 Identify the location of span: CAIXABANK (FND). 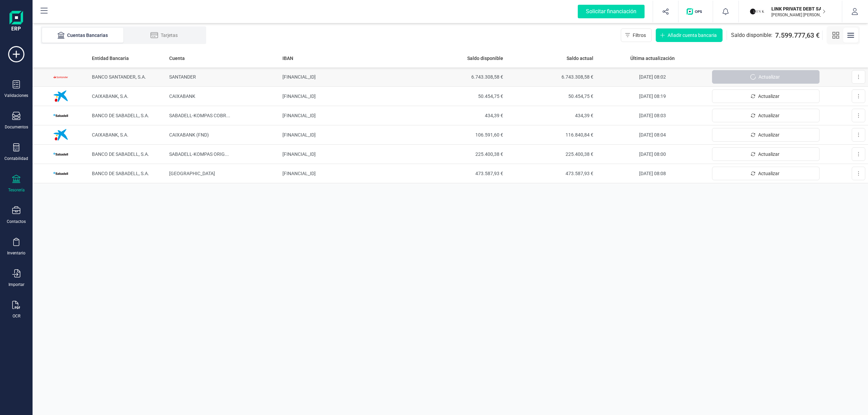
(189, 135).